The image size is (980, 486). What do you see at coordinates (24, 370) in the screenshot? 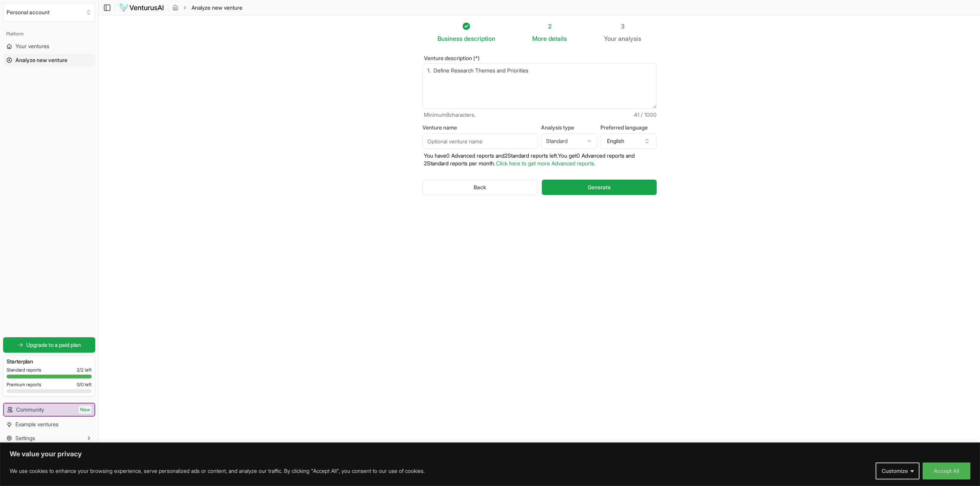
I see `span: Standard reports` at bounding box center [24, 370].